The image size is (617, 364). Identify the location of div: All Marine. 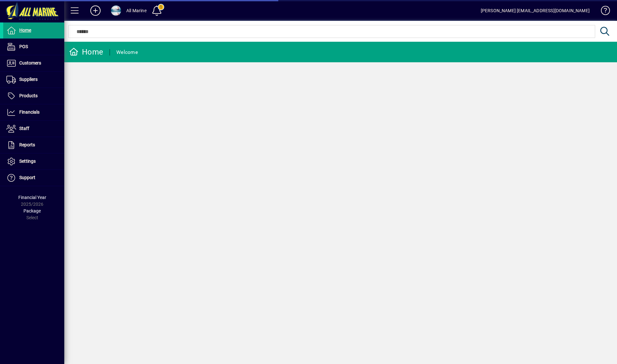
(136, 11).